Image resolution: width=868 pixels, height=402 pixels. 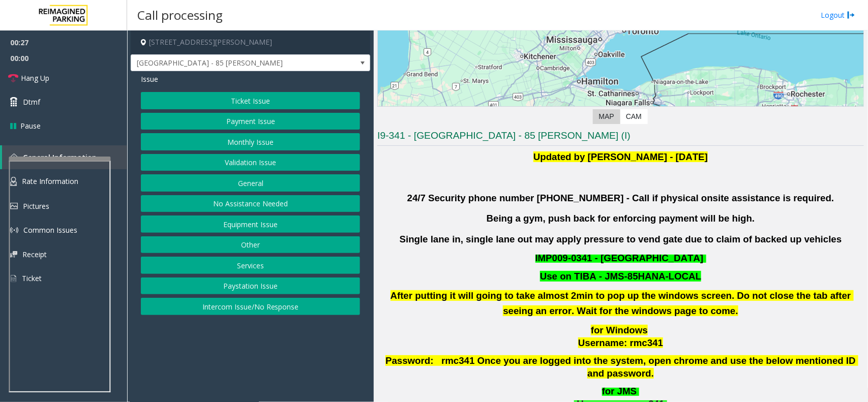 I want to click on button: No Assistance Needed, so click(x=251, y=204).